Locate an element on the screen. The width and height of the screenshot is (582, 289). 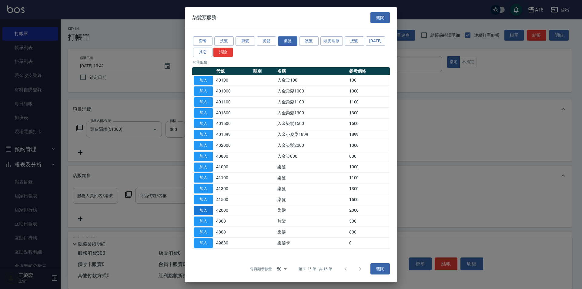
td: 入金染髮1000 is located at coordinates (312, 91).